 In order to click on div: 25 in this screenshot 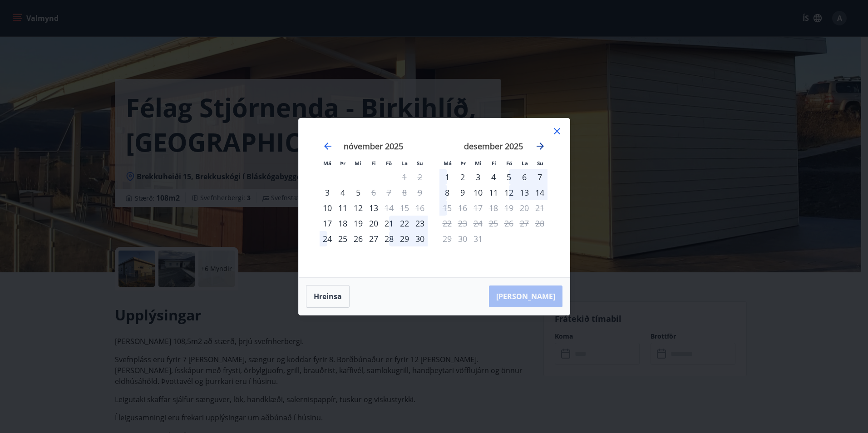, I will do `click(343, 238)`.